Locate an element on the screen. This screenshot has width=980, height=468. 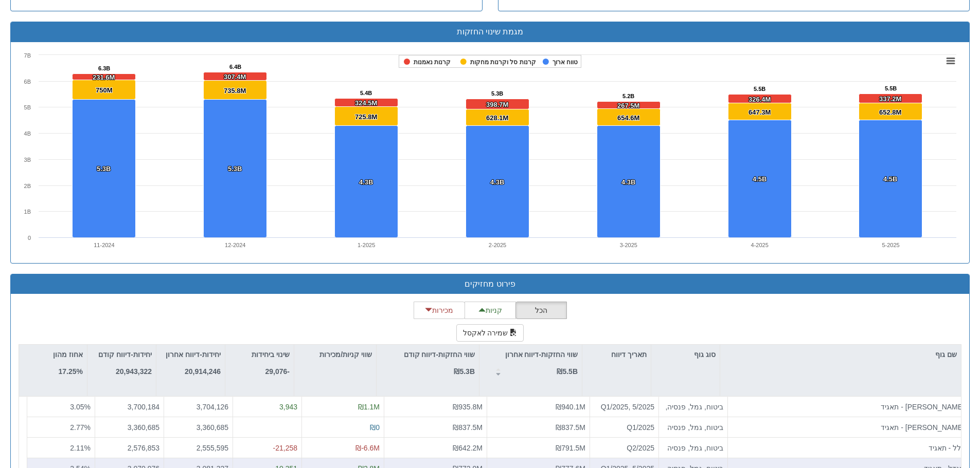
div: 2.11 % is located at coordinates (61, 448).